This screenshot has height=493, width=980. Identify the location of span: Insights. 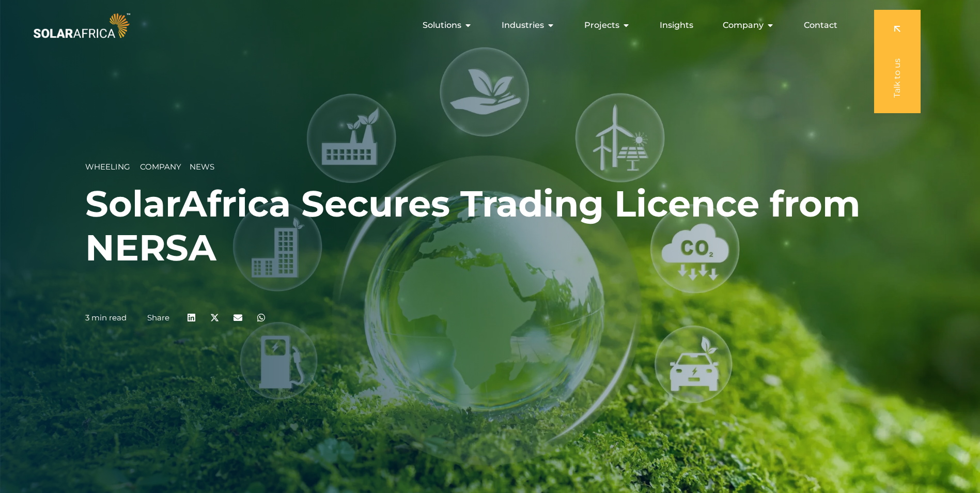
(677, 25).